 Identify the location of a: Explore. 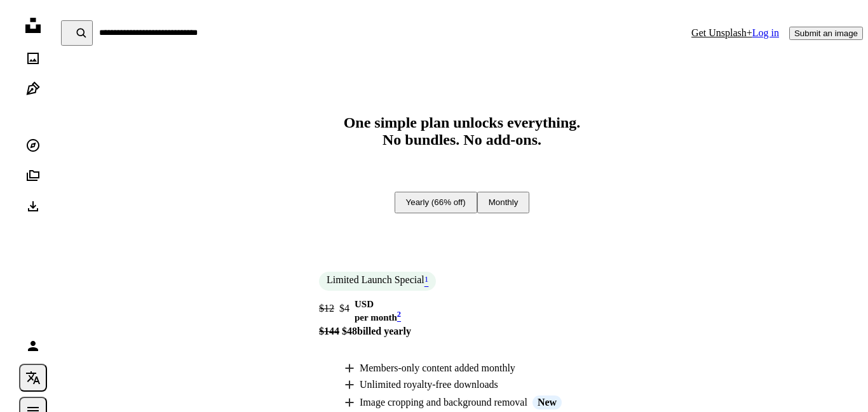
(33, 145).